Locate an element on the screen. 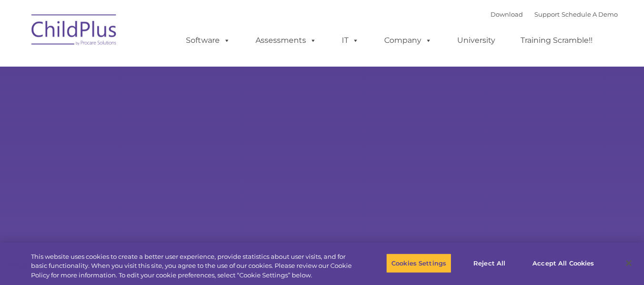  a: Company is located at coordinates (408, 40).